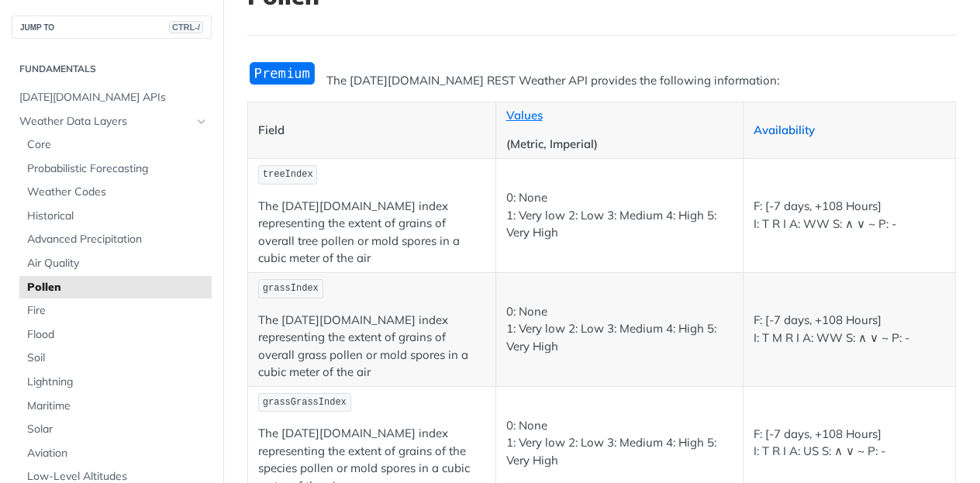  Describe the element at coordinates (117, 239) in the screenshot. I see `span: Advanced Precipitation` at that location.